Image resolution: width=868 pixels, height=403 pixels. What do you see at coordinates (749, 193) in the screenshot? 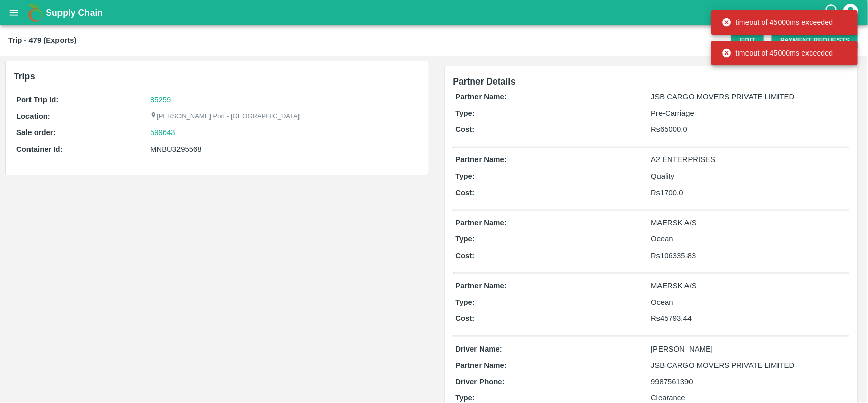
I see `p: Rs 1700.0` at bounding box center [749, 193].